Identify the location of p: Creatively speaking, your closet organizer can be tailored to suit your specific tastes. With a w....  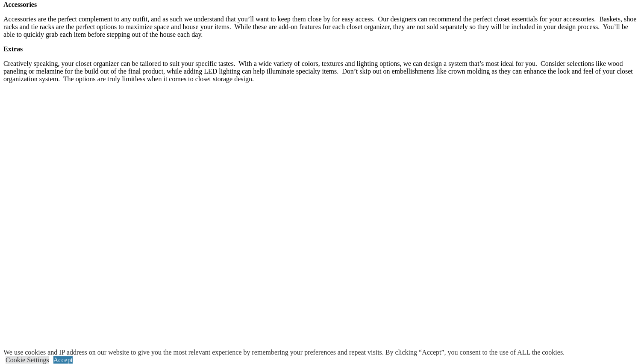
(322, 71).